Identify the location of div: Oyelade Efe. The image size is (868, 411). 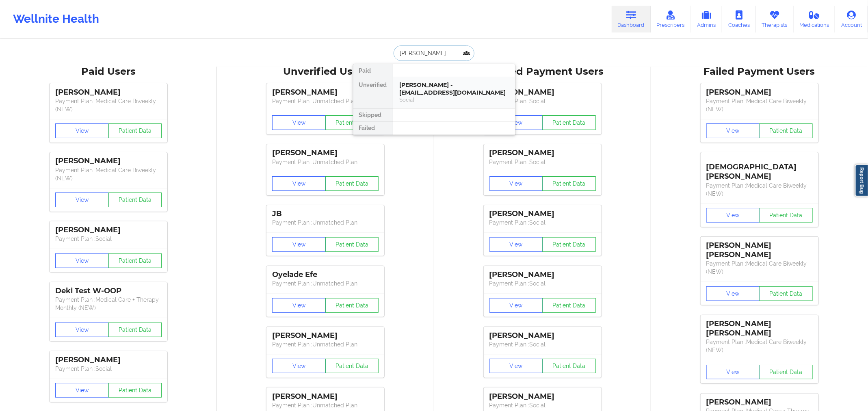
(325, 274).